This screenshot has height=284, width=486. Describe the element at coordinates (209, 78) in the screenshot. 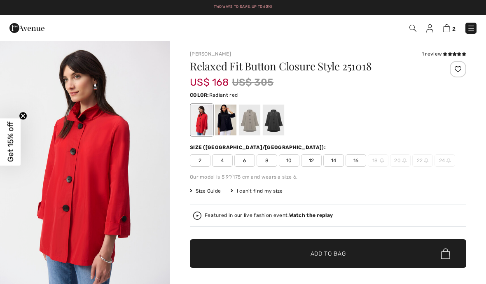

I see `span: US$ 168` at that location.